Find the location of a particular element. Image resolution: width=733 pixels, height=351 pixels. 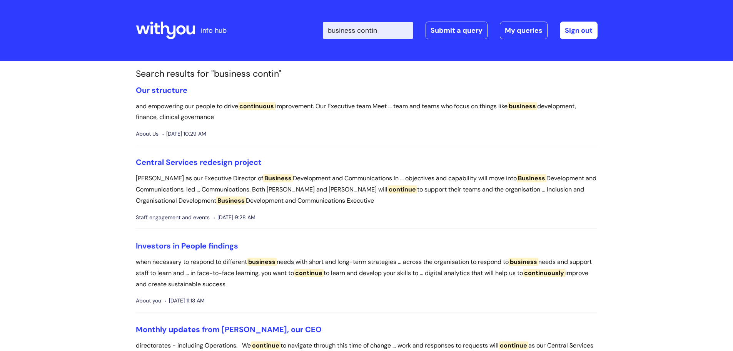

span: Staff engagement and events is located at coordinates (173, 217).